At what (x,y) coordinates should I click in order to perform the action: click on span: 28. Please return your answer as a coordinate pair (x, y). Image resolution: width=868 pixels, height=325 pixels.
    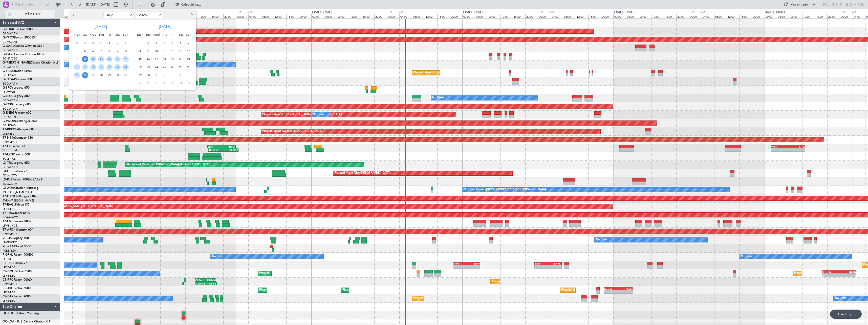
    Looking at the image, I should click on (188, 67).